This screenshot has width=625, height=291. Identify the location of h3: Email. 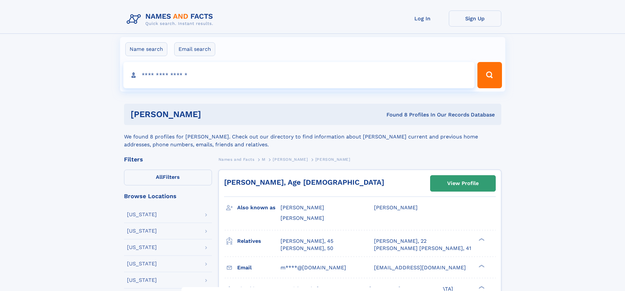
(259, 268).